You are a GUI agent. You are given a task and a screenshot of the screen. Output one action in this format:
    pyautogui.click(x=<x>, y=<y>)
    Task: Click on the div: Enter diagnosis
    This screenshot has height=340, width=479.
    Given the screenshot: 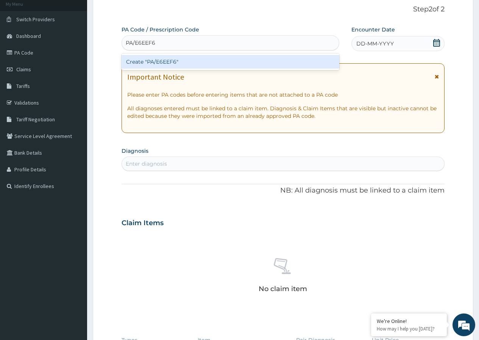 What is the action you would take?
    pyautogui.click(x=146, y=164)
    